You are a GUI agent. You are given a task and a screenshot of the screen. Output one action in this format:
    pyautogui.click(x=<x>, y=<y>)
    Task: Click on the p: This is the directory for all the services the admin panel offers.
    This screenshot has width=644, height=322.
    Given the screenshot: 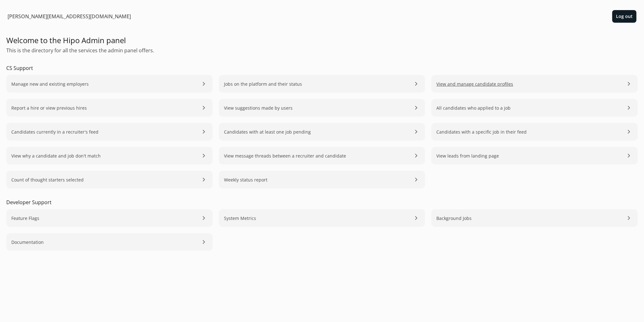 What is the action you would take?
    pyautogui.click(x=322, y=51)
    